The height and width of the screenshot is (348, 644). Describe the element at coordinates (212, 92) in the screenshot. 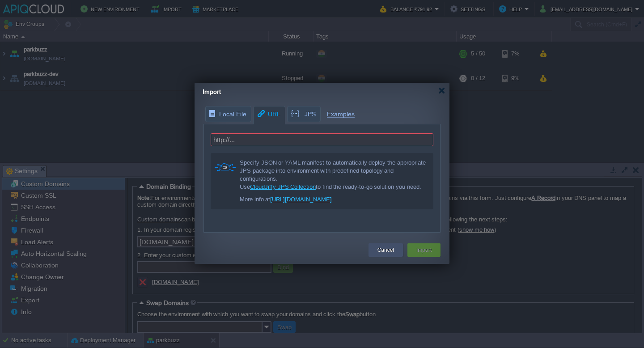

I see `span: Import` at that location.